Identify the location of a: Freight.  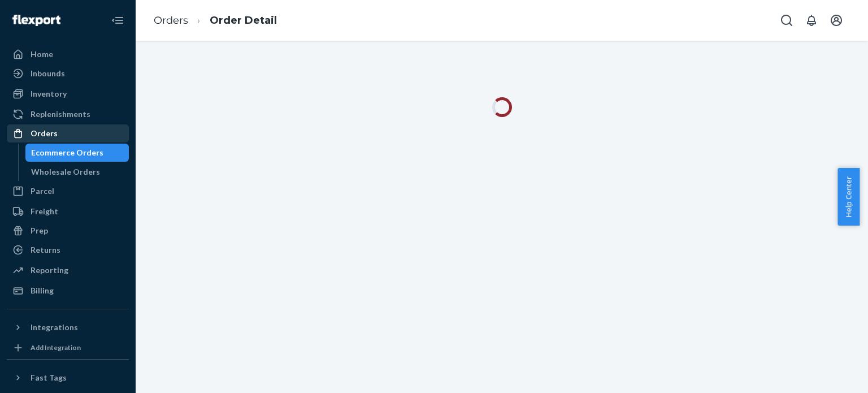
(68, 212).